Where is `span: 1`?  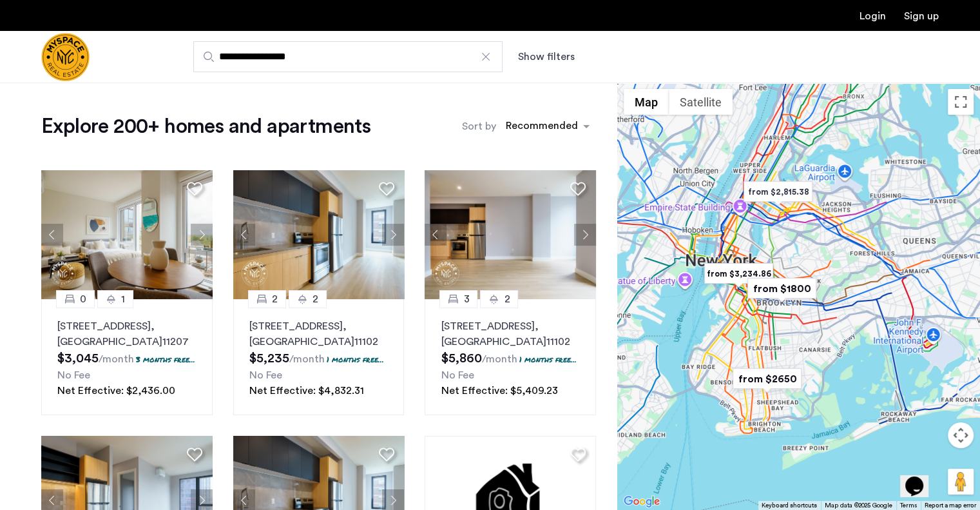
span: 1 is located at coordinates (123, 299).